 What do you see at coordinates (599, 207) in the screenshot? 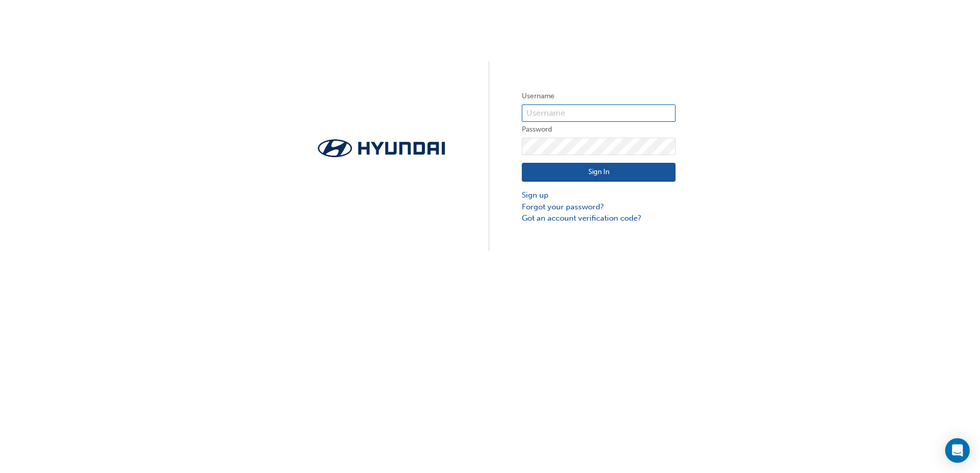
I see `a: Forgot your password?` at bounding box center [599, 207].